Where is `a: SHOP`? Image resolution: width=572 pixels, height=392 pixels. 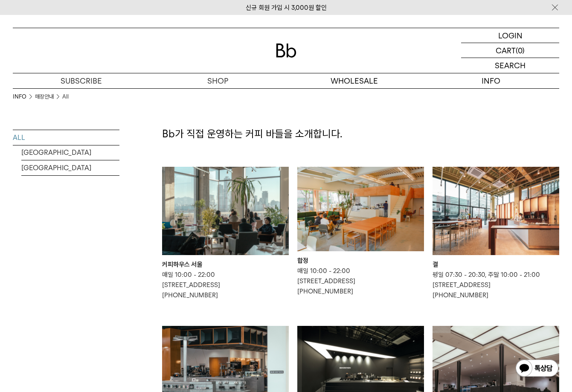
a: SHOP is located at coordinates (218, 80).